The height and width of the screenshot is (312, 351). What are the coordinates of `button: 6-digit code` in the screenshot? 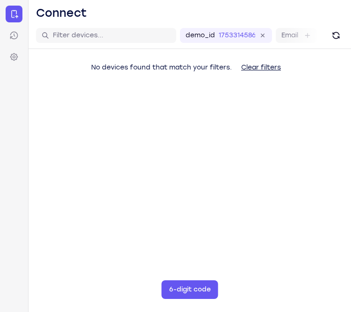 It's located at (190, 290).